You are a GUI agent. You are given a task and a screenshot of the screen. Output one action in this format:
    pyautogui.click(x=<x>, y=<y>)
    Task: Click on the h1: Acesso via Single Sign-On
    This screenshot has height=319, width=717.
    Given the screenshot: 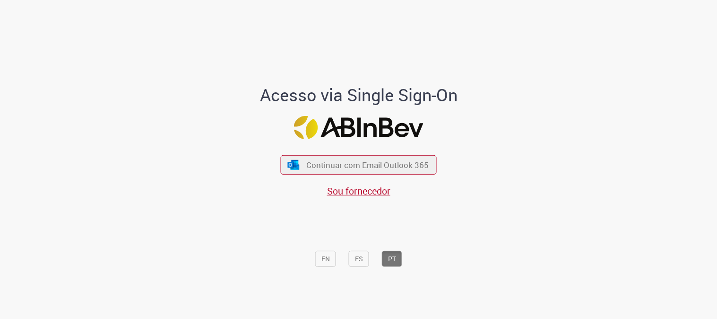 What is the action you would take?
    pyautogui.click(x=358, y=95)
    